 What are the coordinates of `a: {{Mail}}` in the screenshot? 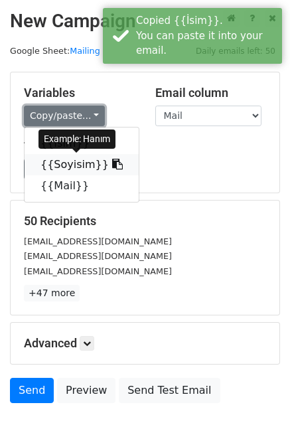 It's located at (82, 186).